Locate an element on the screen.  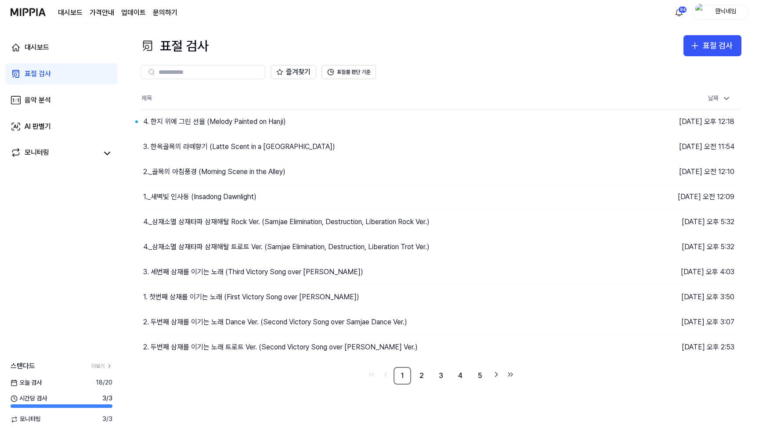
a: Go to last page is located at coordinates (510, 374).